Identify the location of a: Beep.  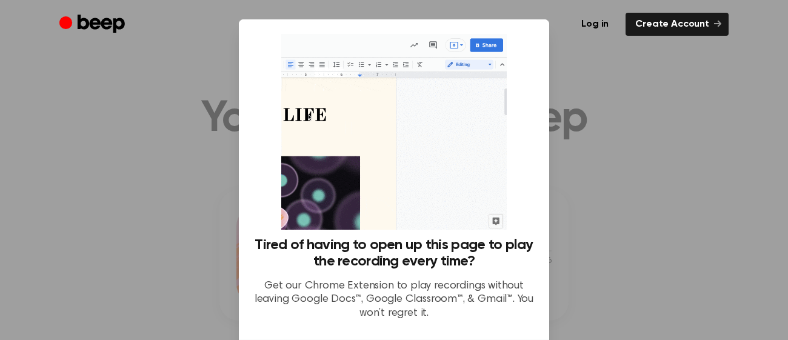
(93, 24).